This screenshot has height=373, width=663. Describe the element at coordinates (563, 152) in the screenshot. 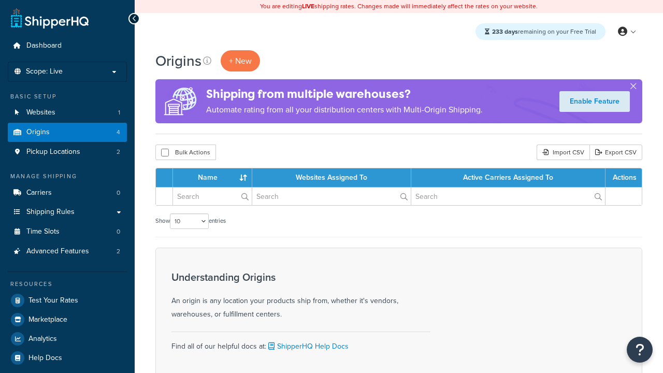

I see `div: Import CSV` at that location.